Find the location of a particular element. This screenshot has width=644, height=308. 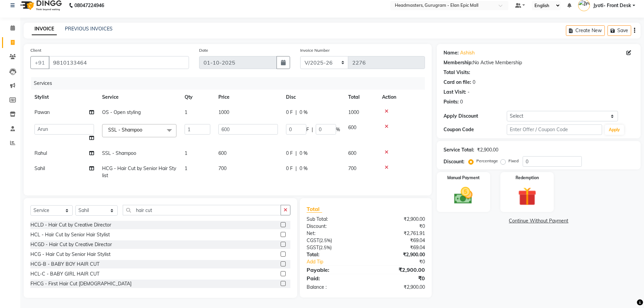

div: No Active Membership is located at coordinates (538, 63).